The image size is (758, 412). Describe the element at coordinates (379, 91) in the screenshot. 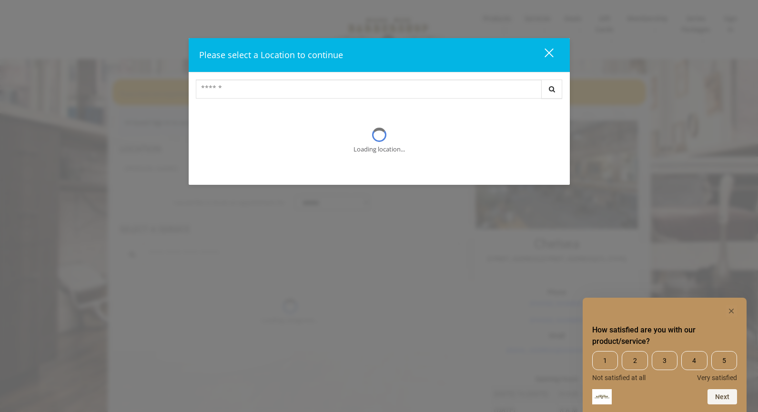

I see `div: Center Select` at that location.